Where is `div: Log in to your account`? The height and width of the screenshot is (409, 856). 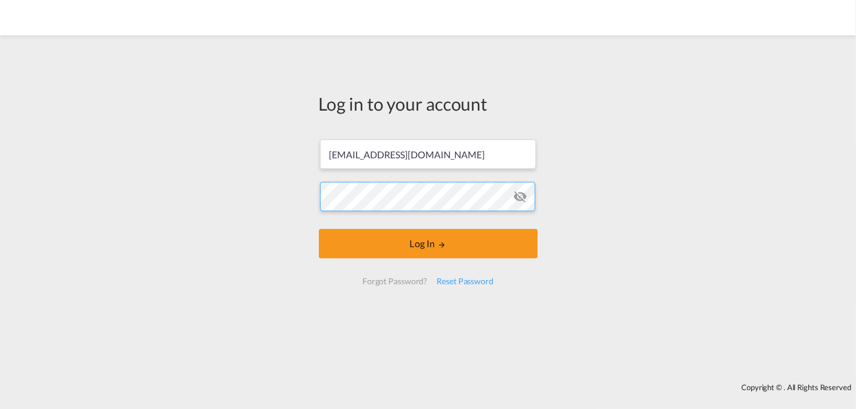 div: Log in to your account is located at coordinates (428, 104).